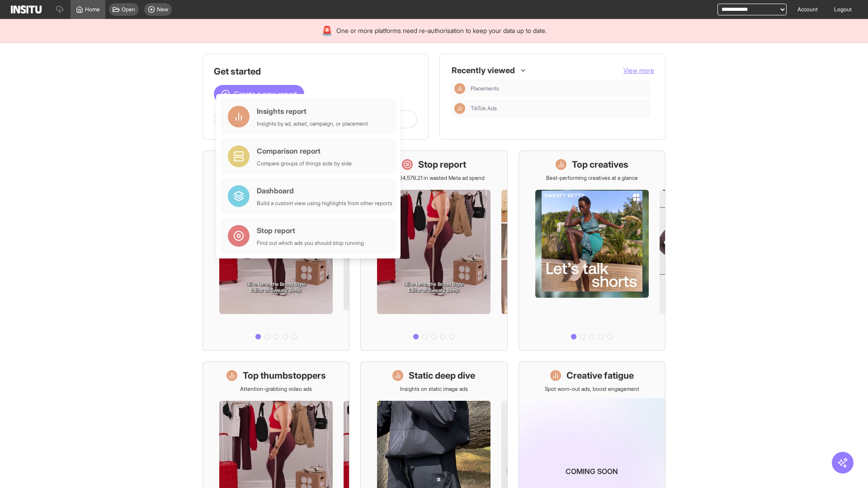 The height and width of the screenshot is (488, 868). What do you see at coordinates (265, 94) in the screenshot?
I see `span: Create a new report` at bounding box center [265, 94].